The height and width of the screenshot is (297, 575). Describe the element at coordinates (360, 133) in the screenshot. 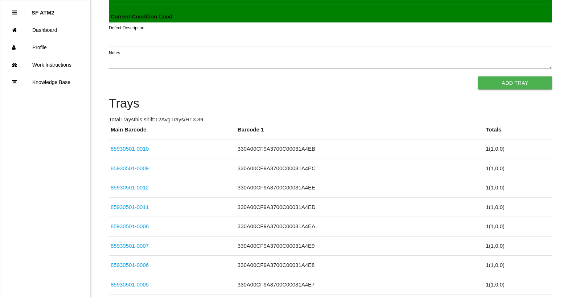

I see `th: Barcode 1` at that location.